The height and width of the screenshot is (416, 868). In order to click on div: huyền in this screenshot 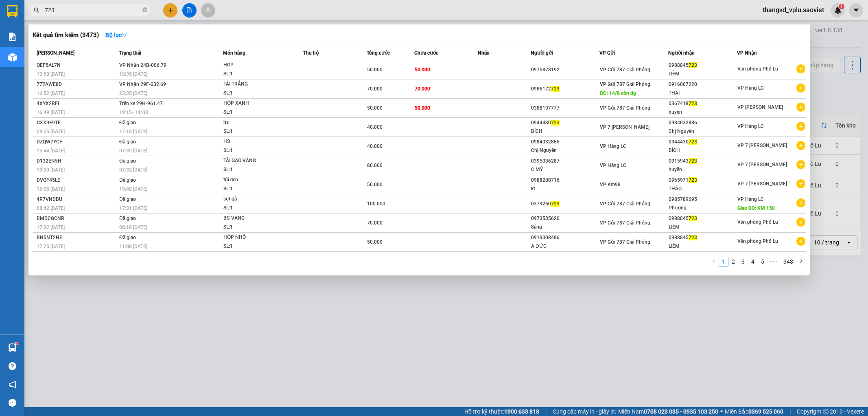, I will do `click(703, 169)`.